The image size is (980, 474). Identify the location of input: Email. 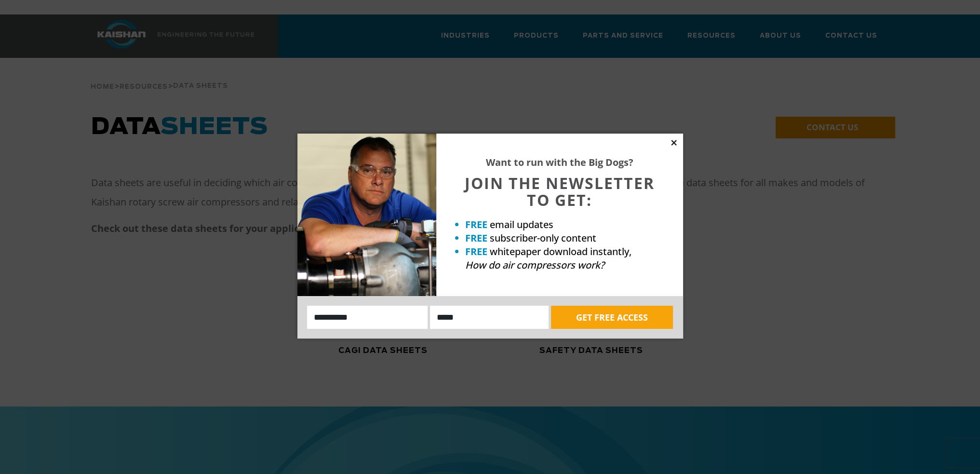
(489, 318).